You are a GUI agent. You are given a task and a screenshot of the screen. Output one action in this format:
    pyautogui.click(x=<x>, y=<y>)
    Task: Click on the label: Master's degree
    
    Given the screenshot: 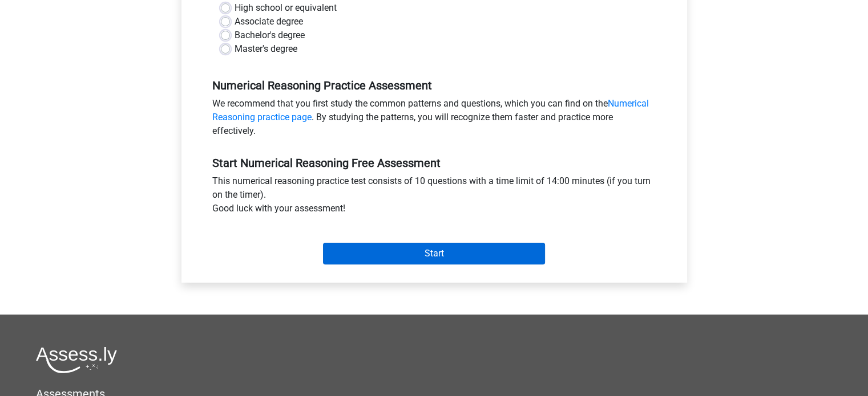 What is the action you would take?
    pyautogui.click(x=266, y=49)
    